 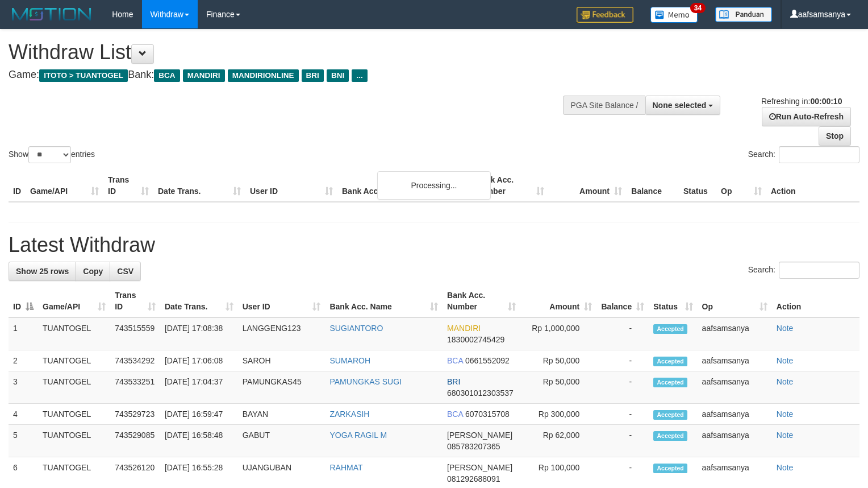 What do you see at coordinates (282, 387) in the screenshot?
I see `td: PAMUNGKAS45` at bounding box center [282, 387].